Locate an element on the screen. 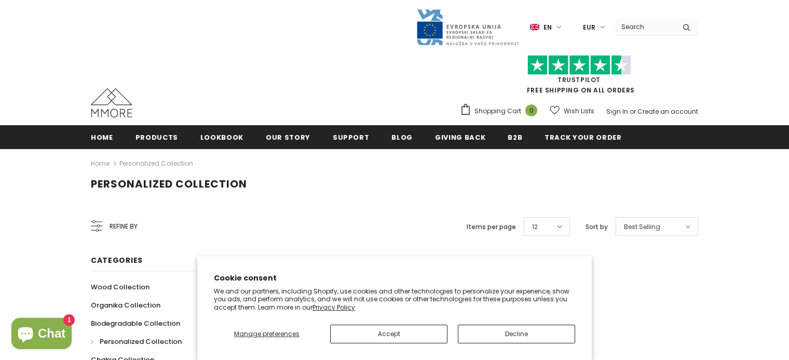  span: B2B is located at coordinates (515, 137).